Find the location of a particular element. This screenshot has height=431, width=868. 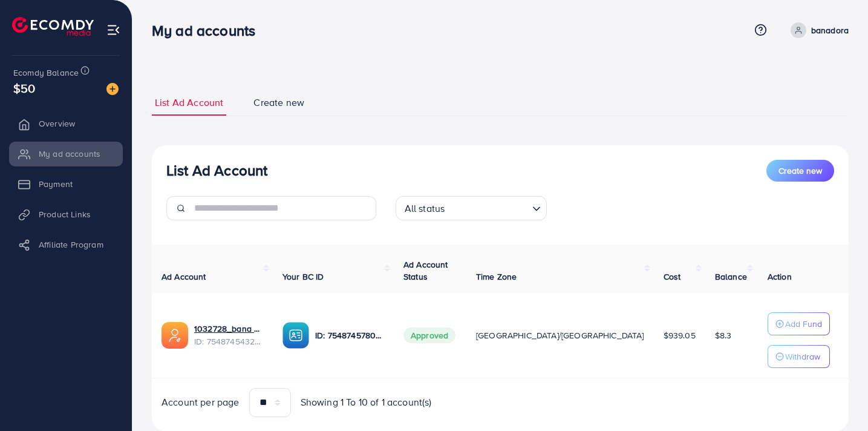

span: Ad Account Status is located at coordinates (426, 271).